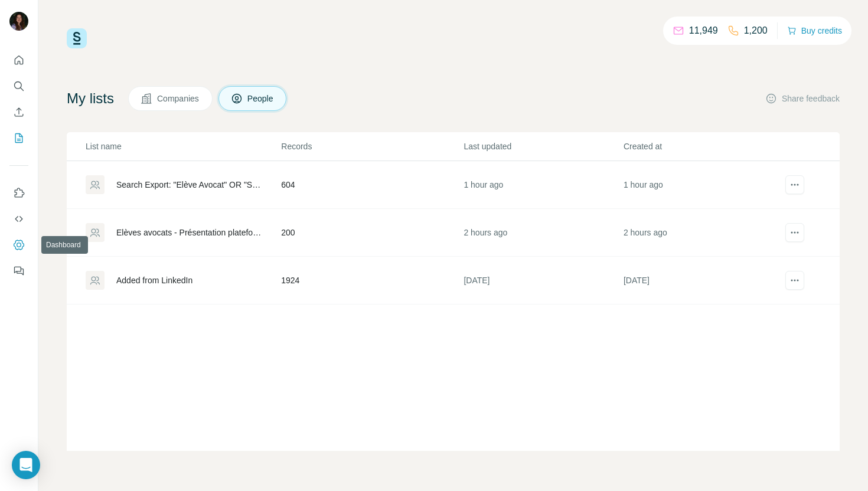 This screenshot has height=491, width=868. What do you see at coordinates (372, 233) in the screenshot?
I see `td: 200` at bounding box center [372, 233].